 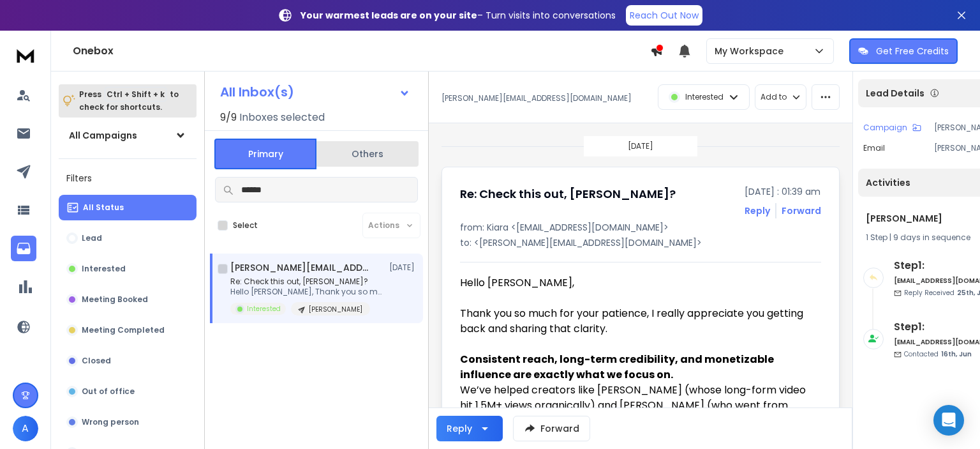 I want to click on span: 1 Step, so click(x=877, y=237).